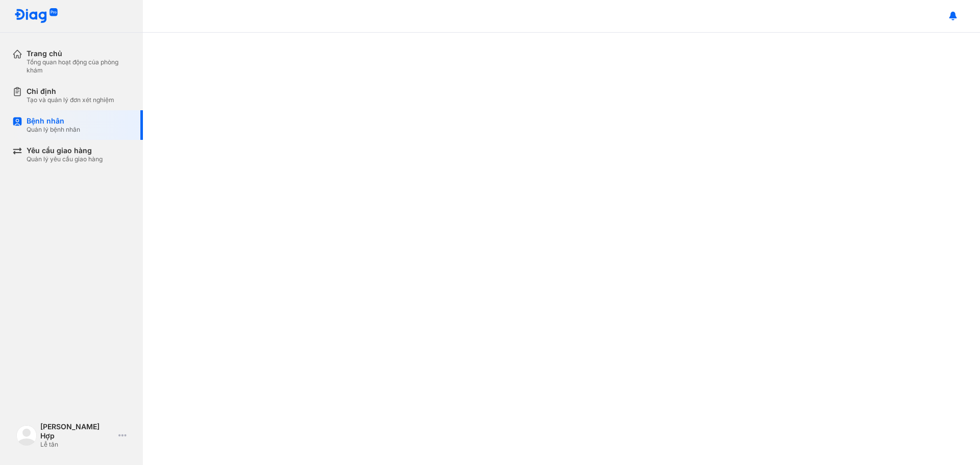 This screenshot has height=465, width=980. What do you see at coordinates (64, 160) in the screenshot?
I see `div: Quản lý yêu cầu giao hàng` at bounding box center [64, 160].